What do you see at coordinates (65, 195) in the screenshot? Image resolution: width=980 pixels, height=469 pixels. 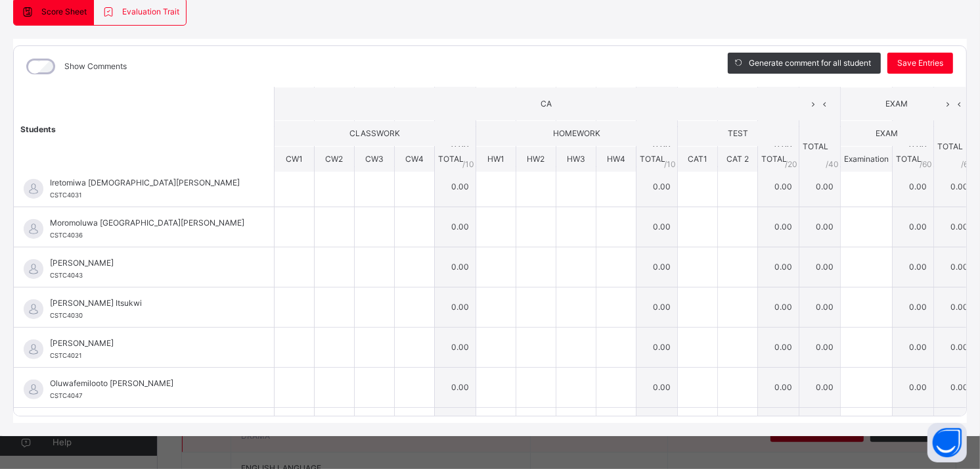 I see `span: CSTC4031` at bounding box center [65, 195].